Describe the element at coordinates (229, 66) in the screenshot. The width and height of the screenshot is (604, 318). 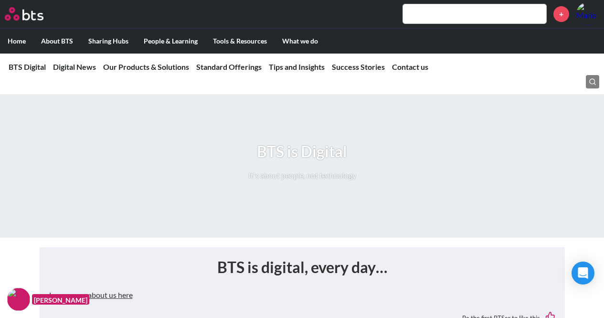
I see `a: Standard Offerings` at that location.